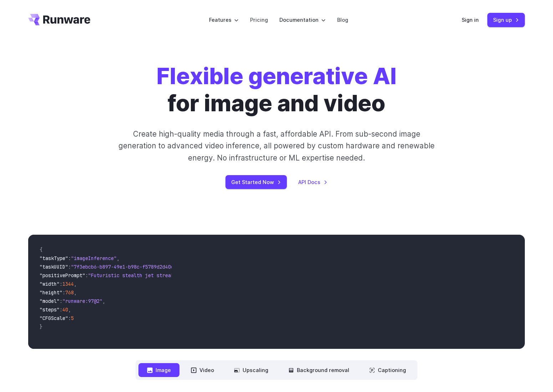 This screenshot has width=553, height=392. I want to click on span: "height", so click(51, 293).